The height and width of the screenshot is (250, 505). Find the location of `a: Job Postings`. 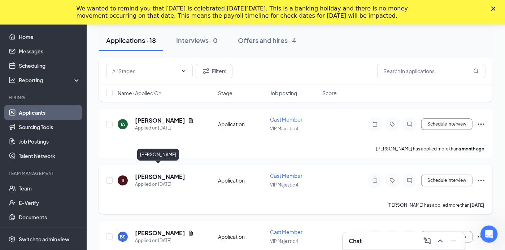

a: Job Postings is located at coordinates (49, 141).